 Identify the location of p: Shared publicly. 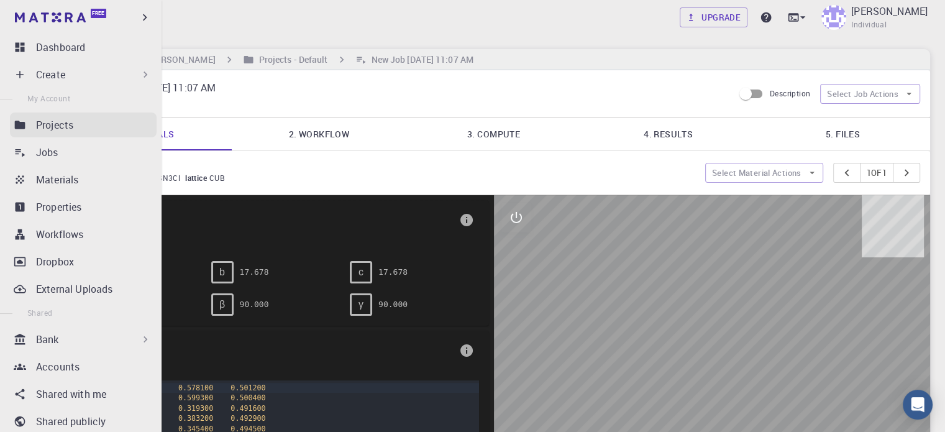
(71, 421).